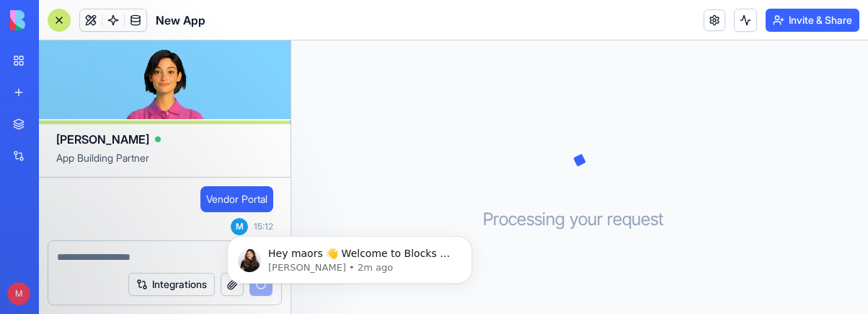 The height and width of the screenshot is (314, 868). What do you see at coordinates (579, 219) in the screenshot?
I see `h3: Processing your request` at bounding box center [579, 219].